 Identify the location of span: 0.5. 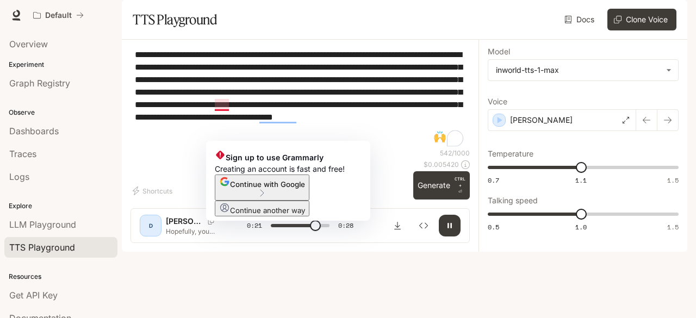
(493, 227).